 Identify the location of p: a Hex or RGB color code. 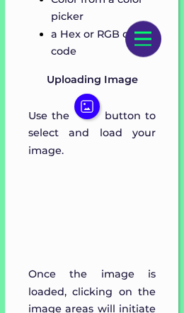
(104, 43).